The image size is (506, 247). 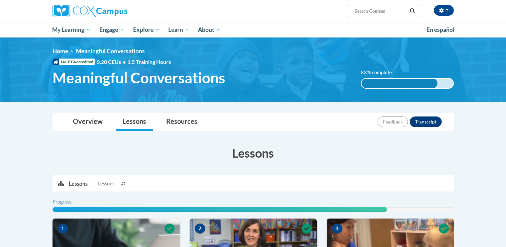 I want to click on button: Transcript, so click(x=426, y=122).